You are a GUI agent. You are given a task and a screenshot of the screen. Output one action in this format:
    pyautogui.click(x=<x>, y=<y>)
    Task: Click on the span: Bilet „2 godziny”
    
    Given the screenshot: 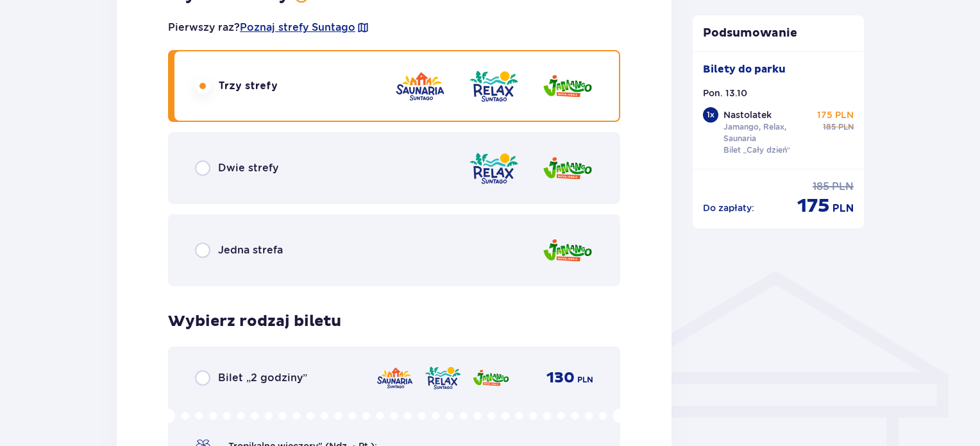 What is the action you would take?
    pyautogui.click(x=262, y=378)
    